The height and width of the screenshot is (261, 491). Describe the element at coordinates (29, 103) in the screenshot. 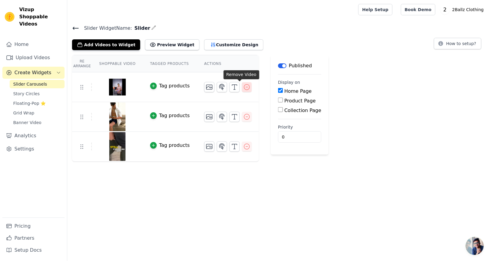

I see `span: Floating-Pop ⭐` at that location.